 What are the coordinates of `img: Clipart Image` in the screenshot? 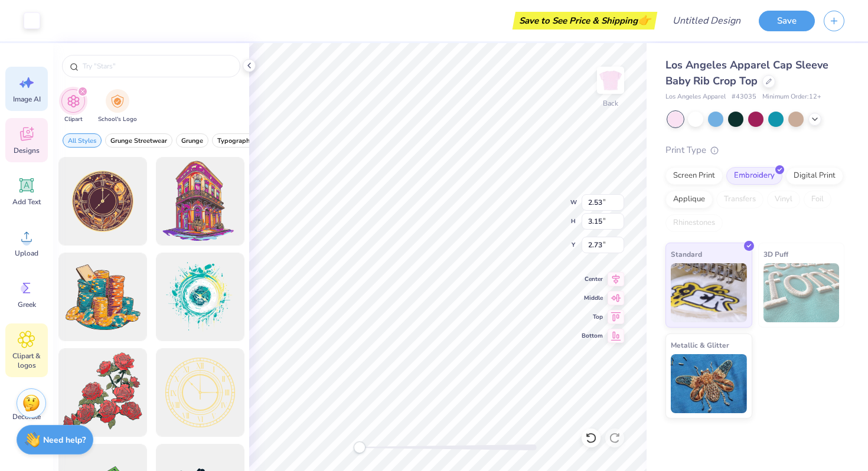 It's located at (73, 101).